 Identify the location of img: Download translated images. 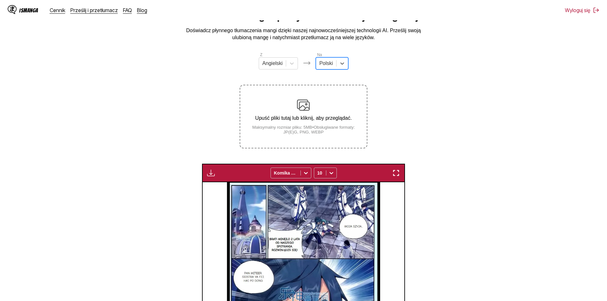
(211, 173).